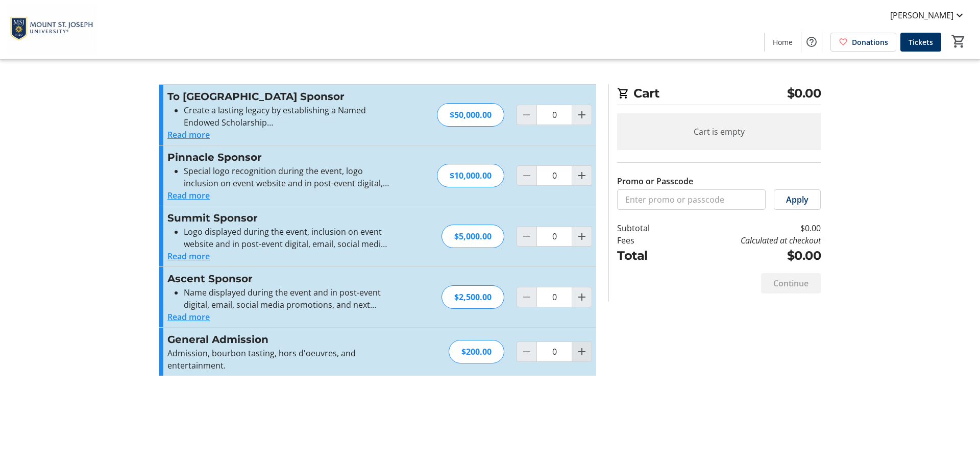 The width and height of the screenshot is (980, 465). What do you see at coordinates (812, 41) in the screenshot?
I see `button: Help` at bounding box center [812, 41].